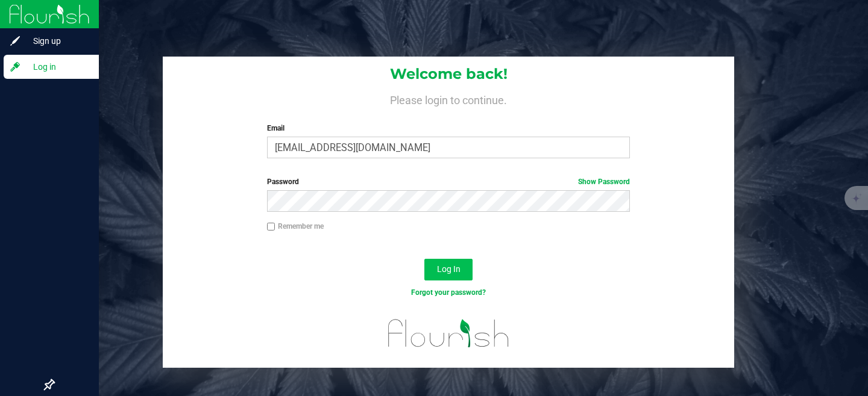  Describe the element at coordinates (272, 227) in the screenshot. I see `input: Remember me` at that location.